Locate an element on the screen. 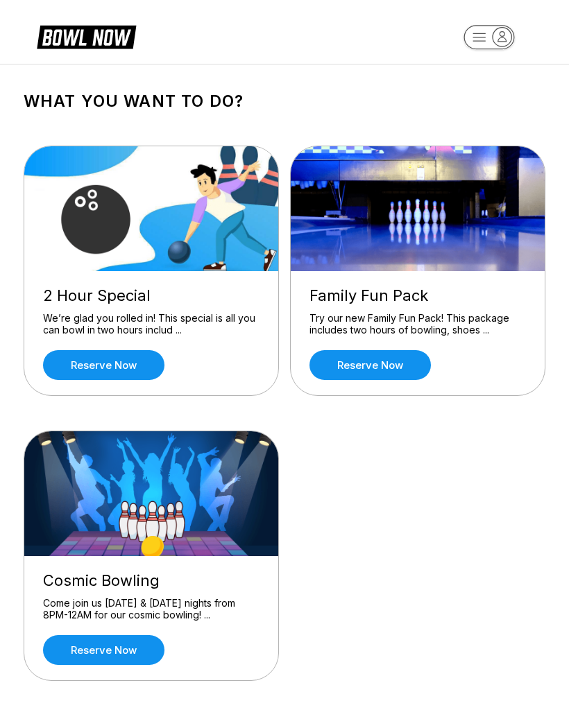 The width and height of the screenshot is (569, 728). div: Family Fun Pack is located at coordinates (418, 295).